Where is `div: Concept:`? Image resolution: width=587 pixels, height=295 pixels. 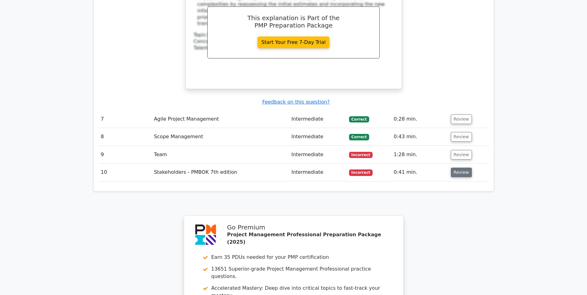
div: Concept: is located at coordinates (294, 41).